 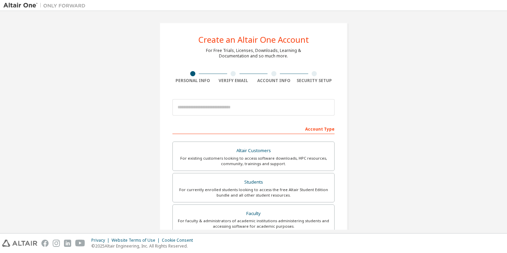 What do you see at coordinates (274, 81) in the screenshot?
I see `div: Account Info` at bounding box center [274, 81].